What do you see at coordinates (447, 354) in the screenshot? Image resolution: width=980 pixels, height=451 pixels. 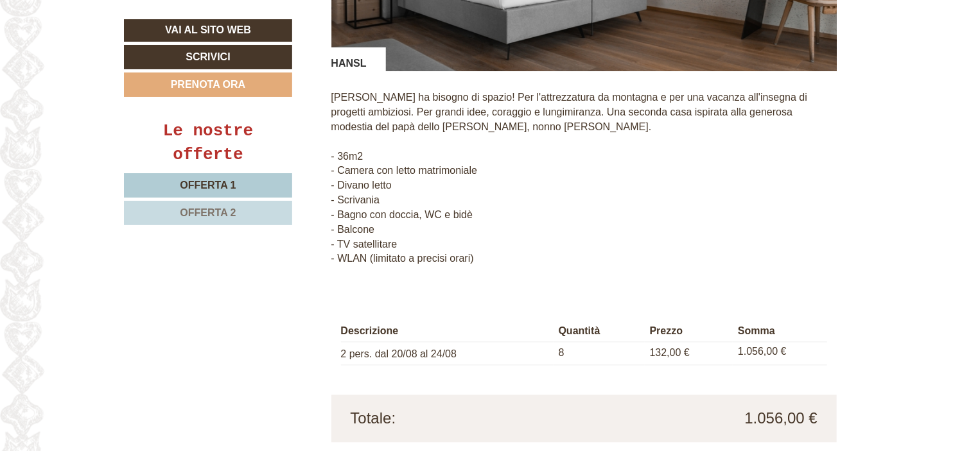 I see `td: 2 pers. dal 20/08 al 24/08` at bounding box center [447, 354].